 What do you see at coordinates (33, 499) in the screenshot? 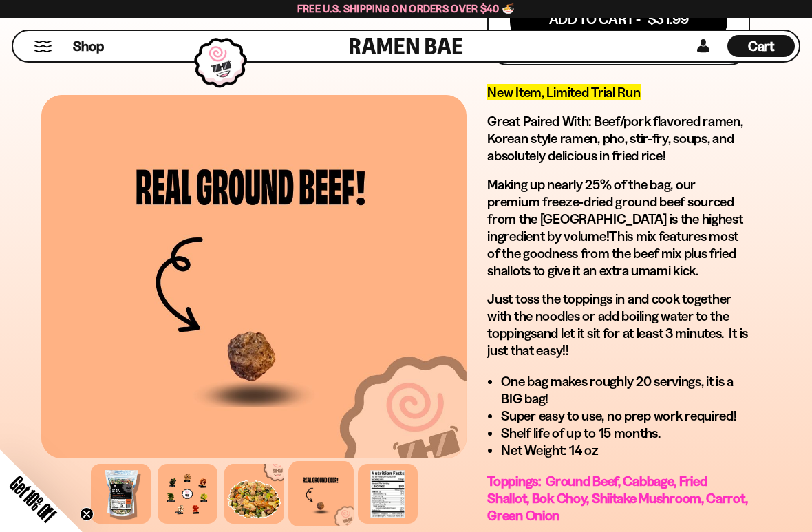
I see `span: Get 10% Off` at bounding box center [33, 499].